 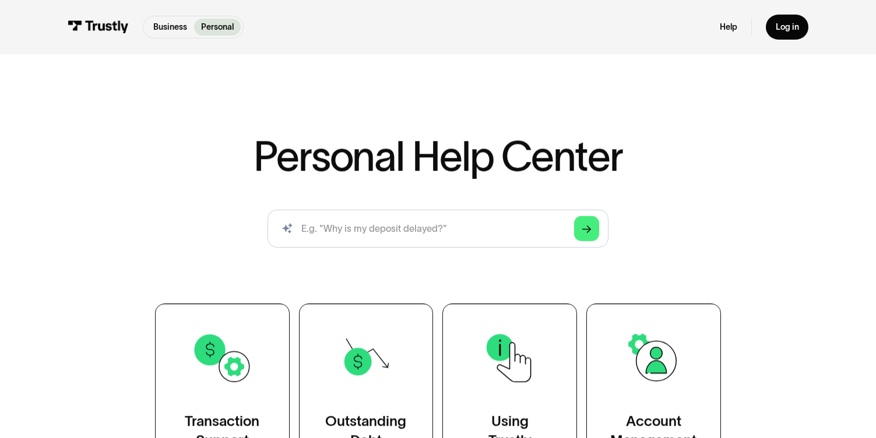 What do you see at coordinates (438, 228) in the screenshot?
I see `input: search` at bounding box center [438, 228].